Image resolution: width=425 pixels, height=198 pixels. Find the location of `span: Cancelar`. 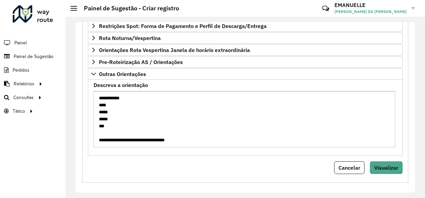

span: Cancelar is located at coordinates (349, 168).